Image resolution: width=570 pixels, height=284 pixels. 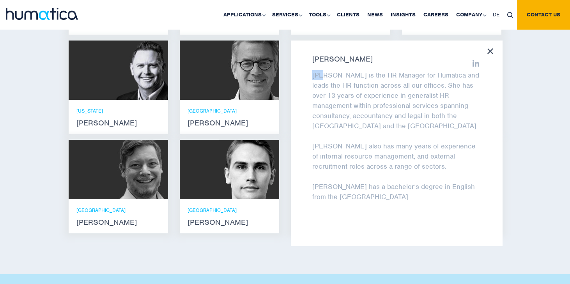 I want to click on img: Paul Simpson, so click(x=249, y=170).